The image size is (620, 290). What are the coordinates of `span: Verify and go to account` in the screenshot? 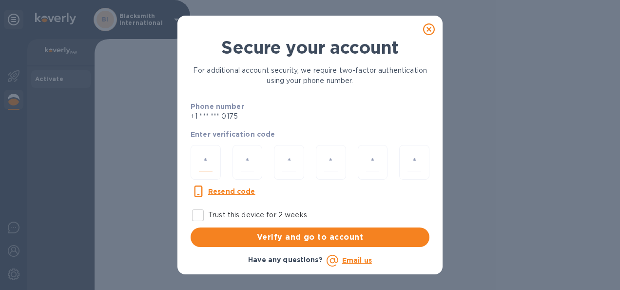 It's located at (310, 237).